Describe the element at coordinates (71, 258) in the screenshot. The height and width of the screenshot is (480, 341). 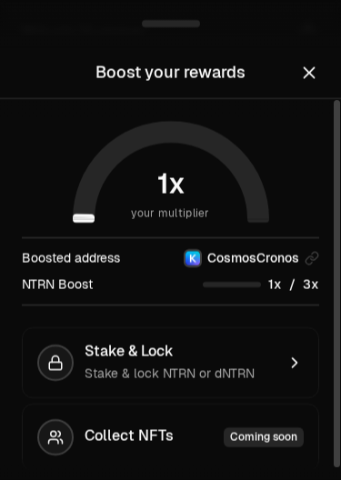
I see `div: Boosted address` at that location.